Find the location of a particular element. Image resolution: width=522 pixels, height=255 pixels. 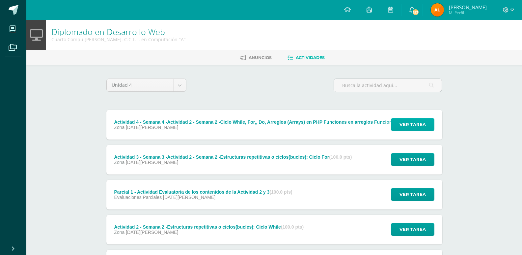

div: Parcial 1 - Actividad Evaluatoria de los contenidos de la Actividad 2 y 3 is located at coordinates (203, 192).